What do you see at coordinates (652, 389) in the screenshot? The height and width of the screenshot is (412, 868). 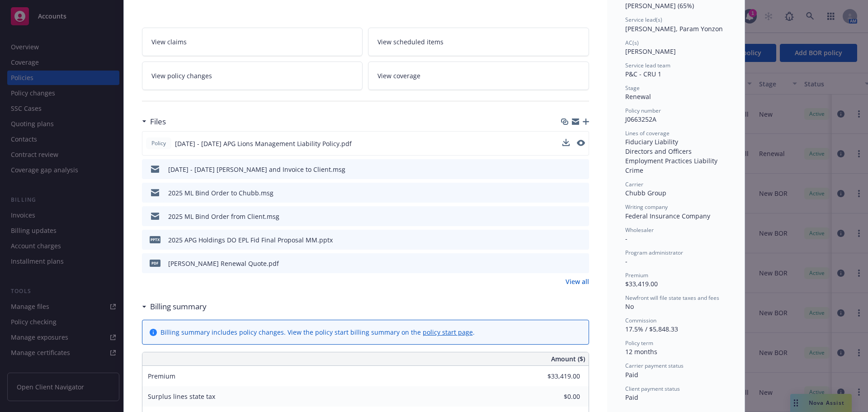 I see `span: Client payment status` at bounding box center [652, 389].